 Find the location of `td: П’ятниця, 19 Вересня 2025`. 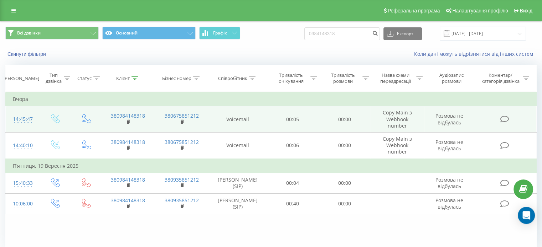

td: П’ятниця, 19 Вересня 2025 is located at coordinates (271, 166).